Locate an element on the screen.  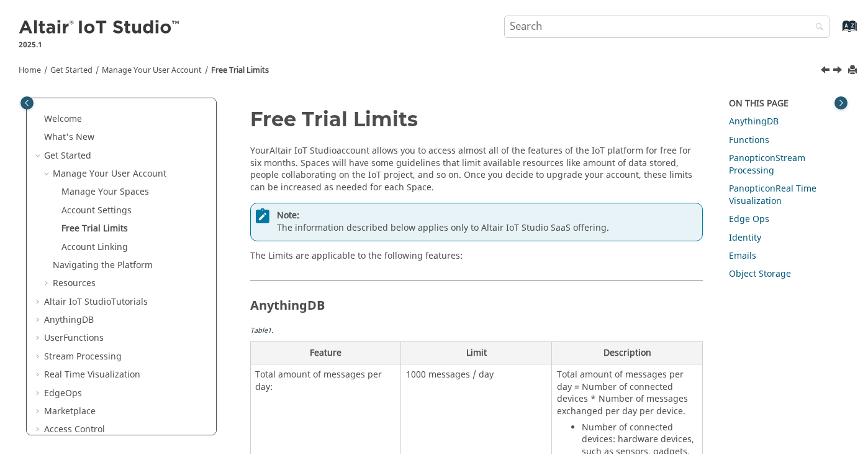
span: Stream Processing is located at coordinates (82, 356).